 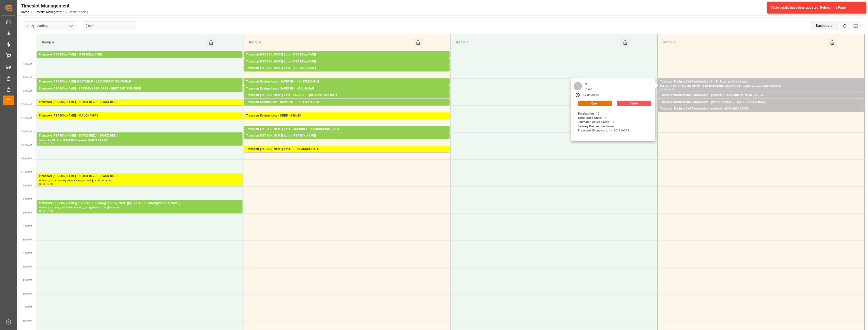 What do you see at coordinates (603, 122) in the screenshot?
I see `div: : 10 : 27 : 11 : : 4c4801856278` at bounding box center [603, 122].